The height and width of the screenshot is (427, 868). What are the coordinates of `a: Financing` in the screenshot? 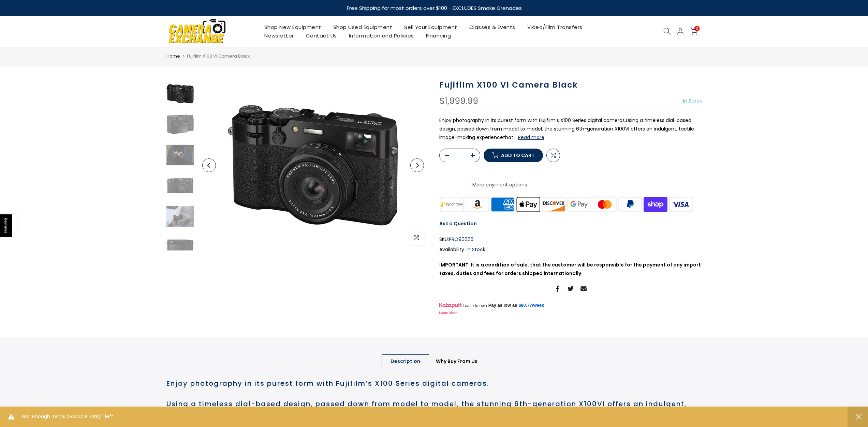 It's located at (438, 36).